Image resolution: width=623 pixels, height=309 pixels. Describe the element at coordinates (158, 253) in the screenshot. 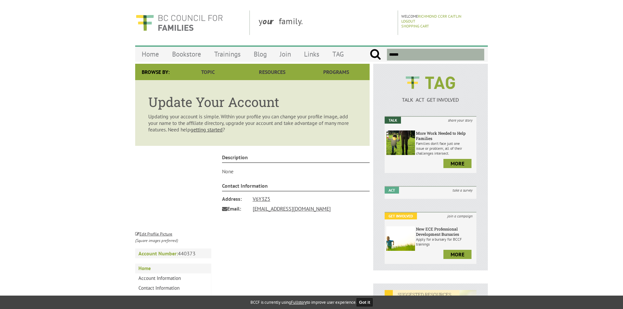

I see `strong: Account Number:` at that location.